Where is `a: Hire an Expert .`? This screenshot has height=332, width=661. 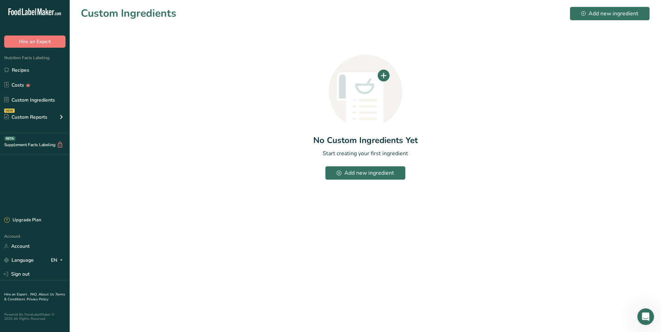
a: Hire an Expert . is located at coordinates (16, 295).